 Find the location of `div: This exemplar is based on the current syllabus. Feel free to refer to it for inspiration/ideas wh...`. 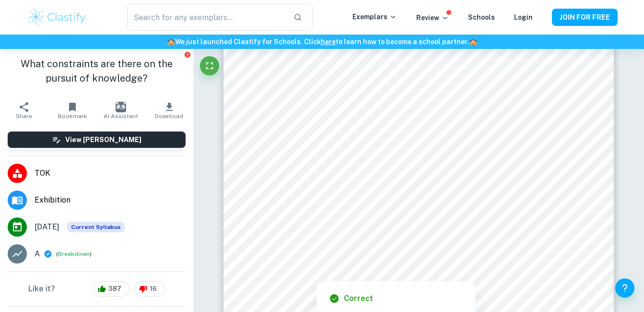

div: This exemplar is based on the current syllabus. Feel free to refer to it for inspiration/ideas wh... is located at coordinates (96, 227).